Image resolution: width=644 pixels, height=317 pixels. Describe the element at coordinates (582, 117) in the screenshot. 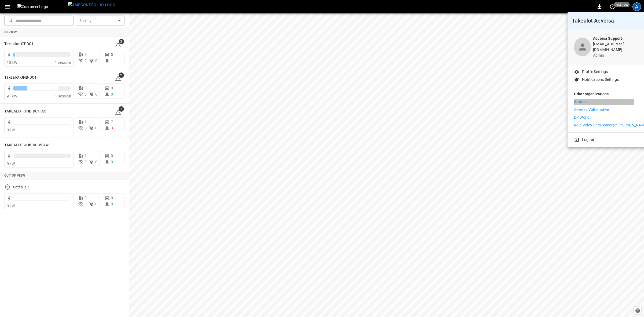

I see `p: DP World` at that location.